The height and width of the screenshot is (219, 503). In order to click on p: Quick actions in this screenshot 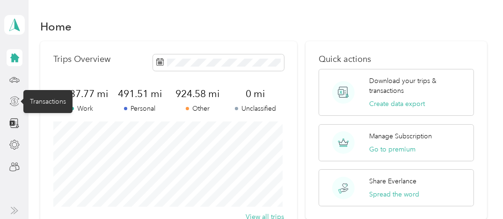, I will do `click(397, 59)`.